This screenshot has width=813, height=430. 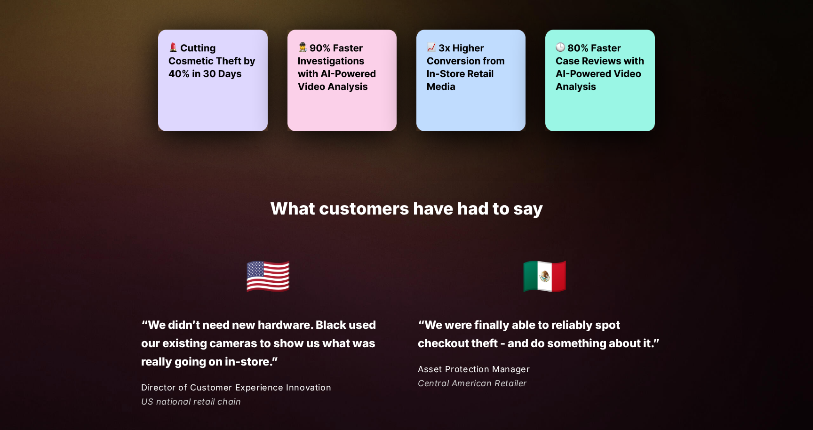 I want to click on img: Cosmetic theft, so click(x=213, y=80).